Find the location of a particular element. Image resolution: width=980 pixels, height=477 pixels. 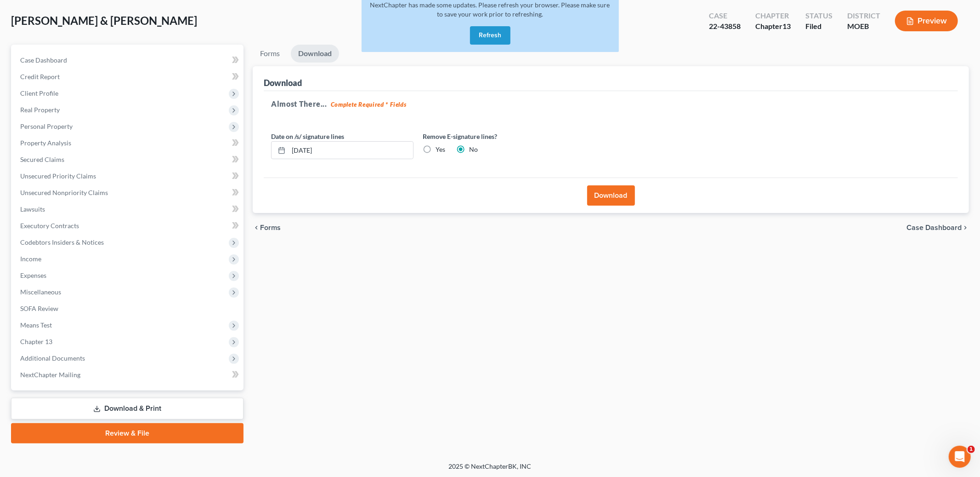

span: Income is located at coordinates (31, 258).